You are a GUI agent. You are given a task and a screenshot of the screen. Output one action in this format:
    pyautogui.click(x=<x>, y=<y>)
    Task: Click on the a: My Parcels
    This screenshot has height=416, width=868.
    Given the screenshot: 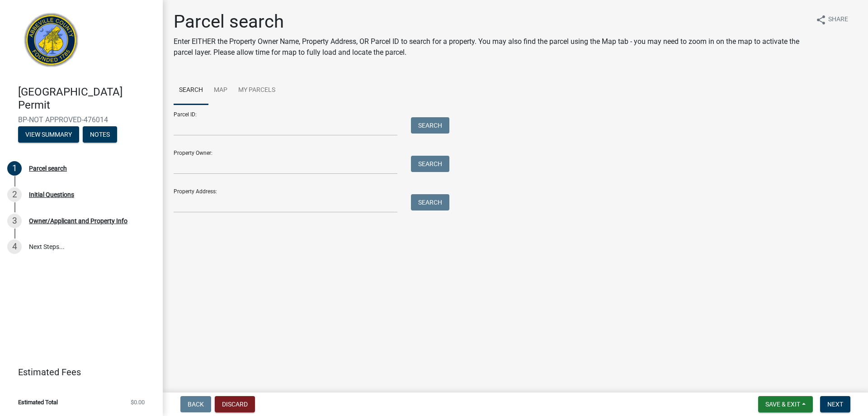 What is the action you would take?
    pyautogui.click(x=257, y=90)
    